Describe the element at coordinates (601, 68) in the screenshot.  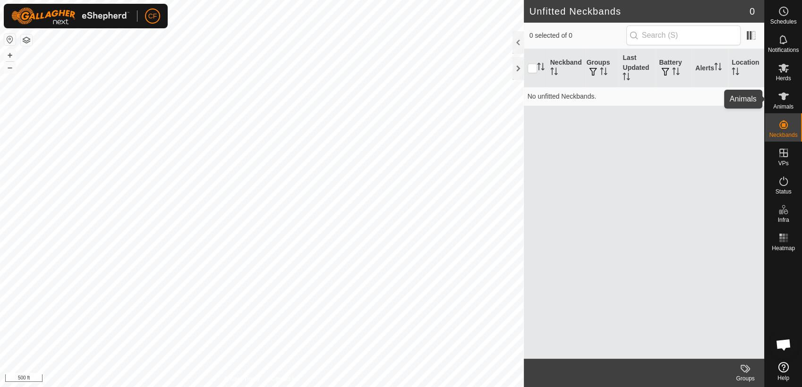
I see `th: Groups` at that location.